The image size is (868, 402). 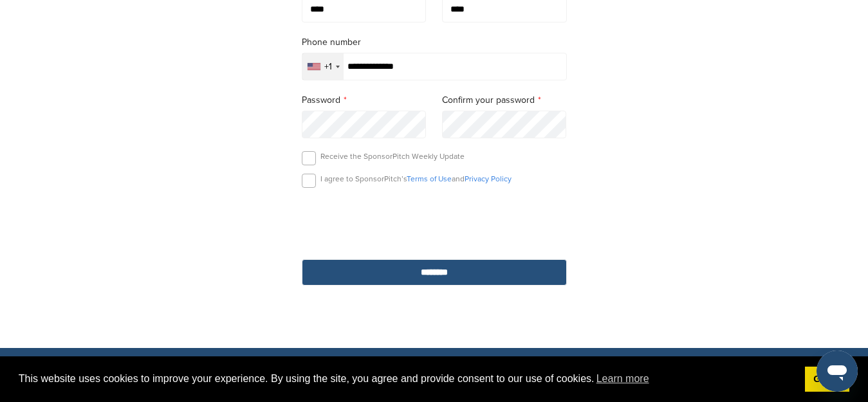 What do you see at coordinates (323, 66) in the screenshot?
I see `div: Selected country` at bounding box center [323, 66].